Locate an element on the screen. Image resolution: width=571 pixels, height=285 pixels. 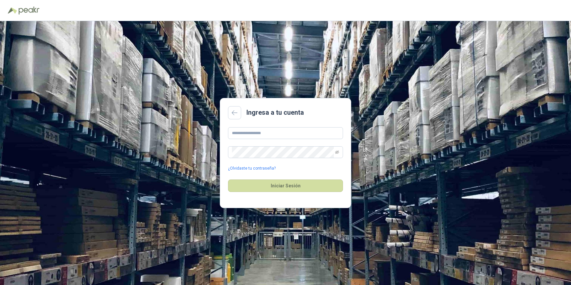
img: Logo is located at coordinates (12, 11).